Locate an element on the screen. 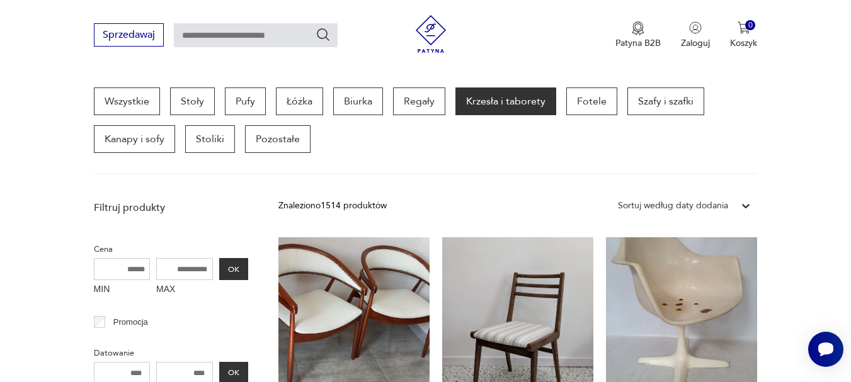 This screenshot has height=382, width=851. p: Stoły is located at coordinates (192, 101).